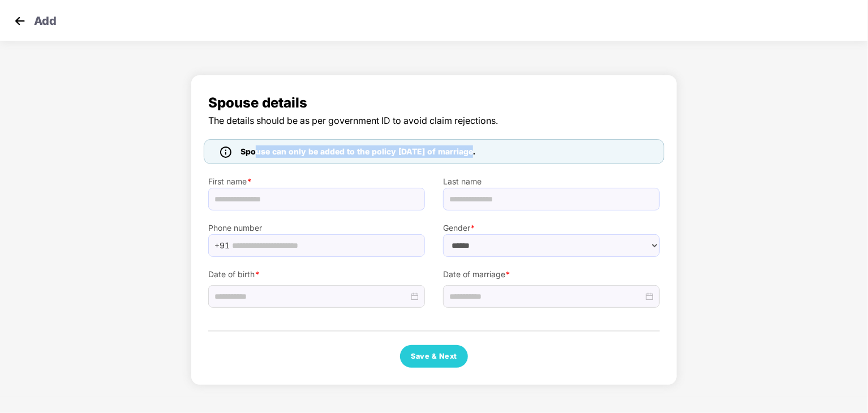  Describe the element at coordinates (225, 152) in the screenshot. I see `img: icon` at that location.